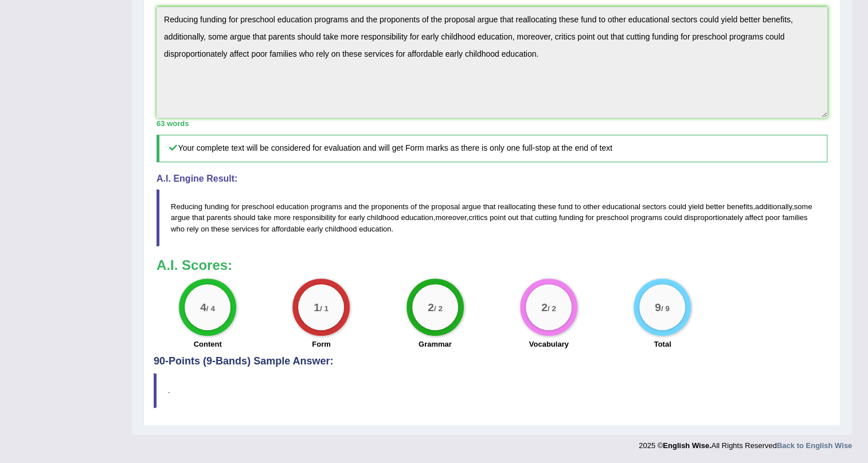 This screenshot has width=868, height=463. What do you see at coordinates (772, 217) in the screenshot?
I see `span: poor` at bounding box center [772, 217].